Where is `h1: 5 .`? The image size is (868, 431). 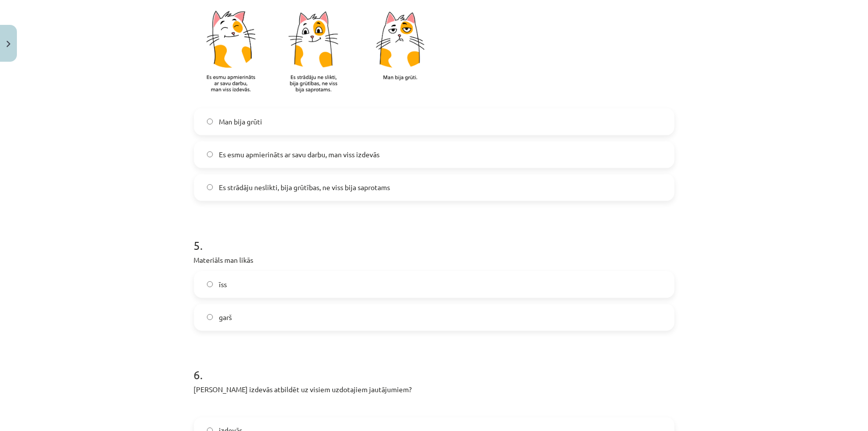 h1: 5 . is located at coordinates (434, 236).